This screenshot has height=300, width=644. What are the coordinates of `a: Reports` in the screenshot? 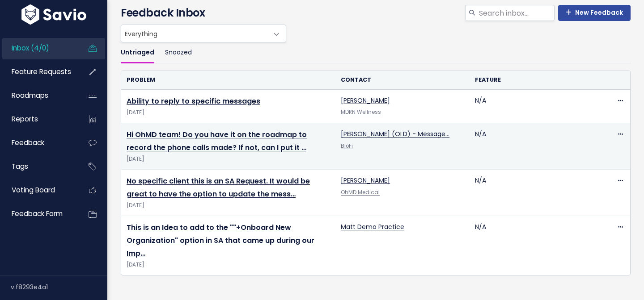 It's located at (38, 119).